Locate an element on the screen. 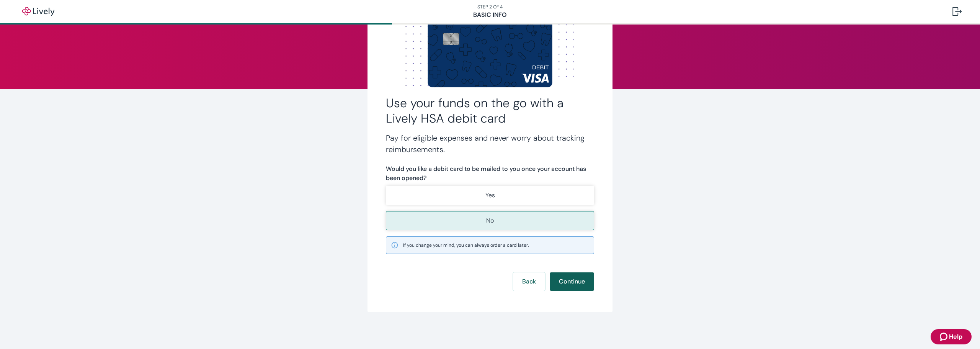 The height and width of the screenshot is (349, 980). img: Dot background is located at coordinates (490, 48).